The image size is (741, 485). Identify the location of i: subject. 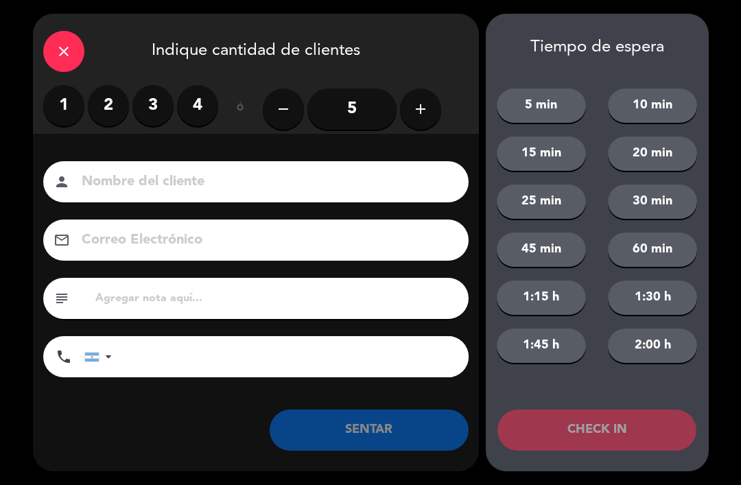
(62, 298).